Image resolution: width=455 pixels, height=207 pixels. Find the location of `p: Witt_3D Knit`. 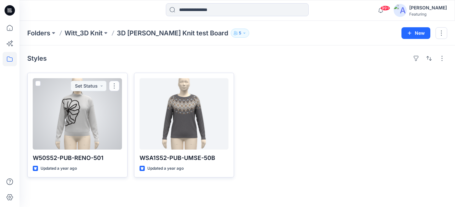

p: Witt_3D Knit is located at coordinates (83, 33).